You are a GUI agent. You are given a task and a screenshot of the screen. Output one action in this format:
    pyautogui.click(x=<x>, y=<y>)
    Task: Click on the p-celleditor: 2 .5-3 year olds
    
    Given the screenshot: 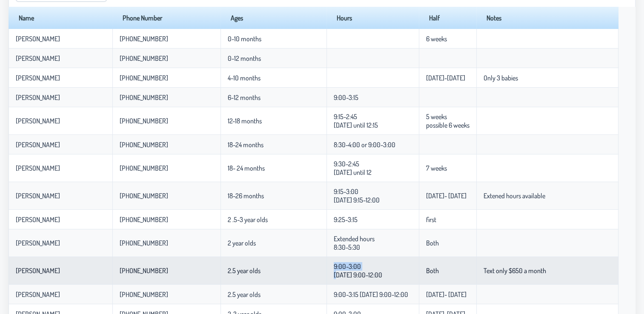 What is the action you would take?
    pyautogui.click(x=247, y=220)
    